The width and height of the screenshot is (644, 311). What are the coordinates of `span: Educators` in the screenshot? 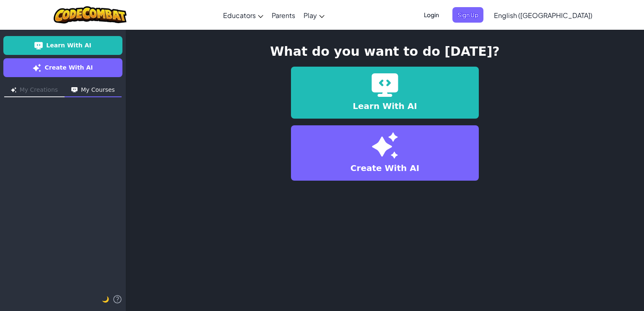 It's located at (240, 15).